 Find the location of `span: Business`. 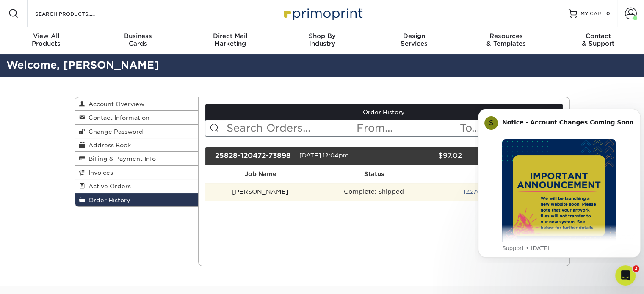

span: Business is located at coordinates (138, 36).